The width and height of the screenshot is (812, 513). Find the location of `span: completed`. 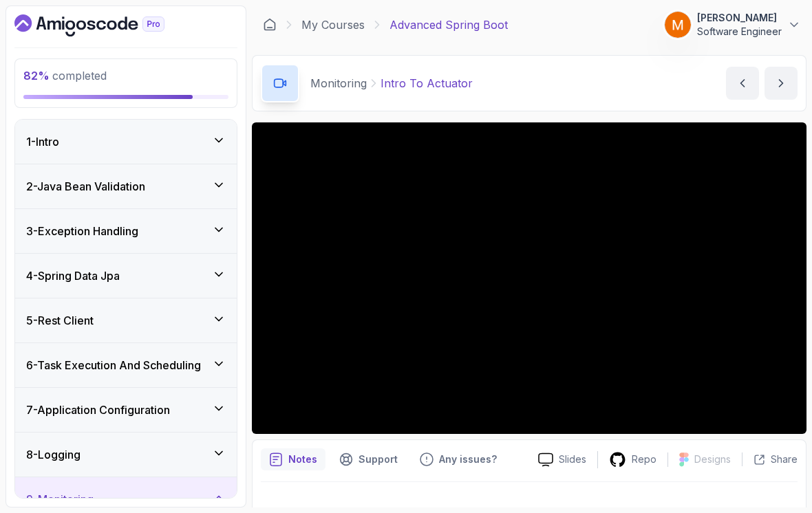

span: completed is located at coordinates (64, 75).